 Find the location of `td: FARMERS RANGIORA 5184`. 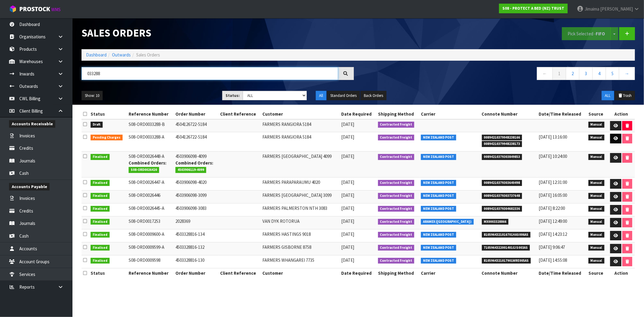

td: FARMERS RANGIORA 5184 is located at coordinates (300, 142).